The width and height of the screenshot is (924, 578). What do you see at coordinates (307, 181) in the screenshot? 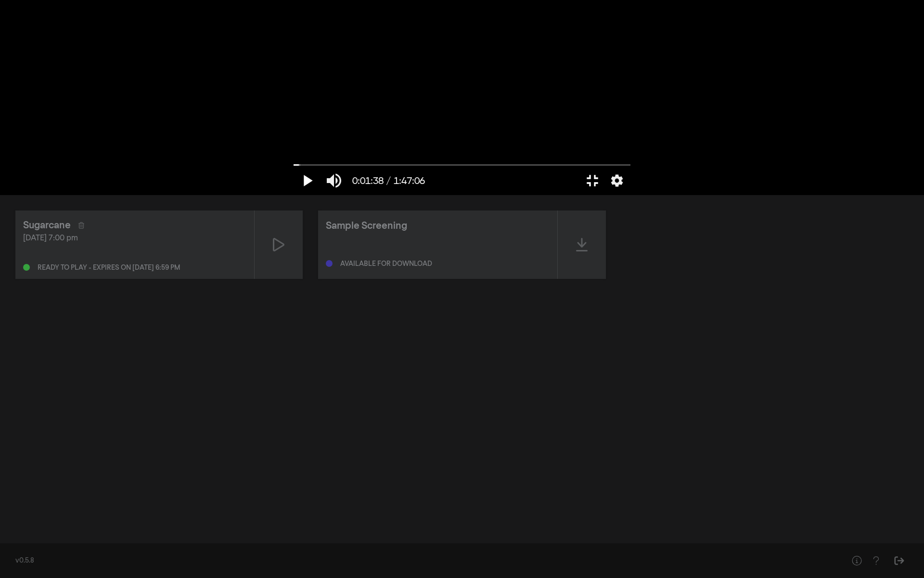
I see `button: Play` at bounding box center [307, 181].